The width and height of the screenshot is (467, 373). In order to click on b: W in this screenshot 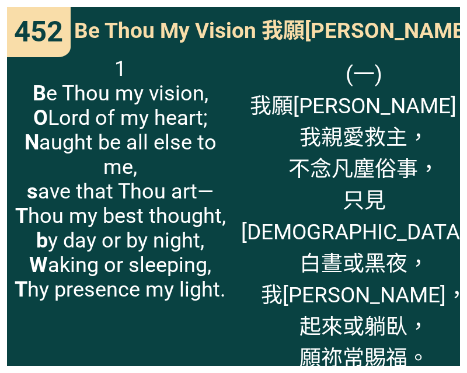, I will do `click(39, 265)`.